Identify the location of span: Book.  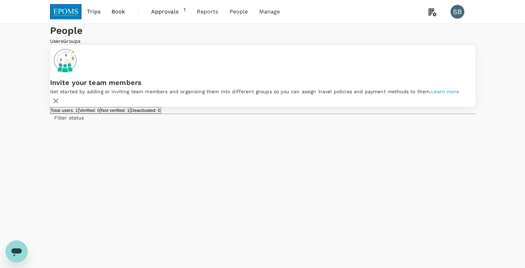
(118, 12).